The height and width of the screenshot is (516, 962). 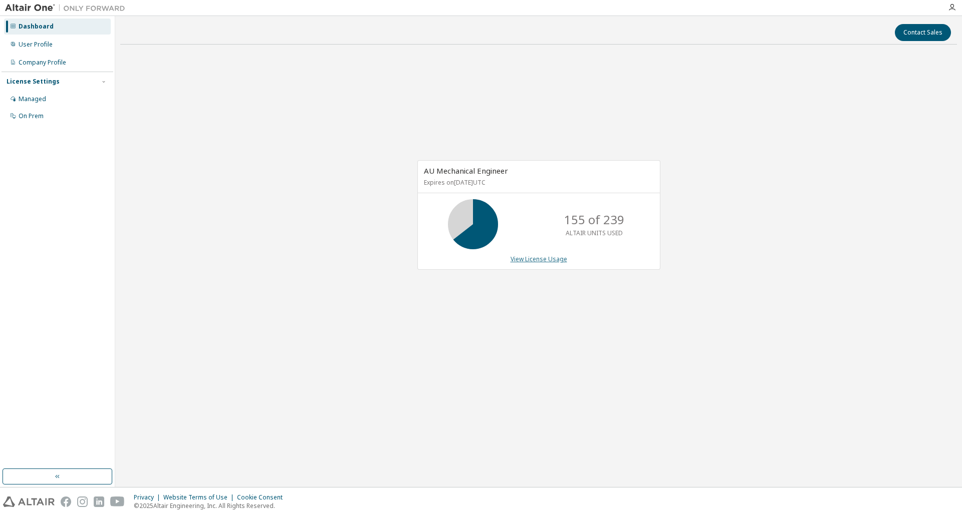 What do you see at coordinates (117, 502) in the screenshot?
I see `img: youtube.svg` at bounding box center [117, 502].